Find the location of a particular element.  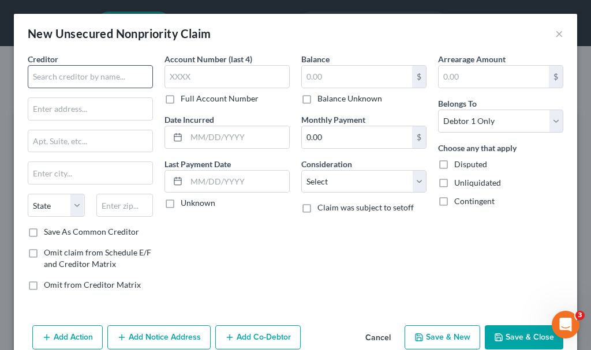

span: Contingent is located at coordinates (474, 201).